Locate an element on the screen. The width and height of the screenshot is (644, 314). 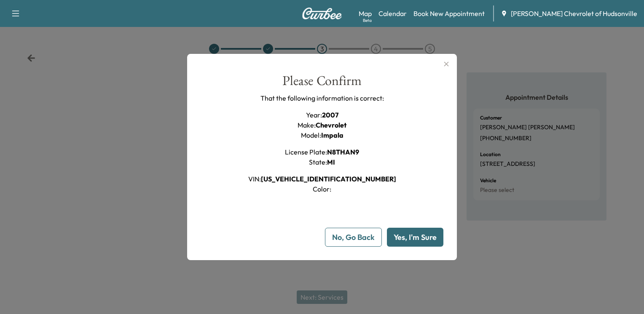
span: MI is located at coordinates (331, 162).